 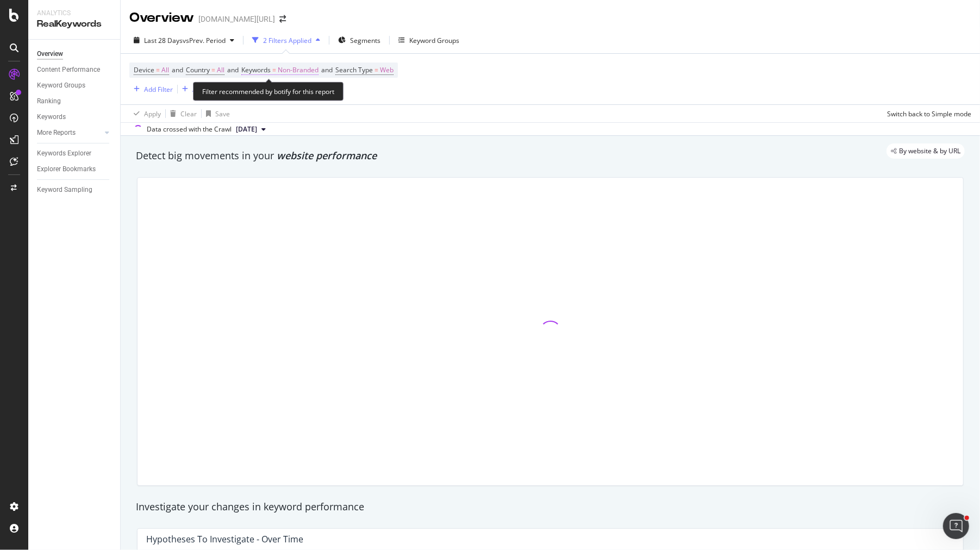 What do you see at coordinates (144, 69) in the screenshot?
I see `span: Device` at bounding box center [144, 69].